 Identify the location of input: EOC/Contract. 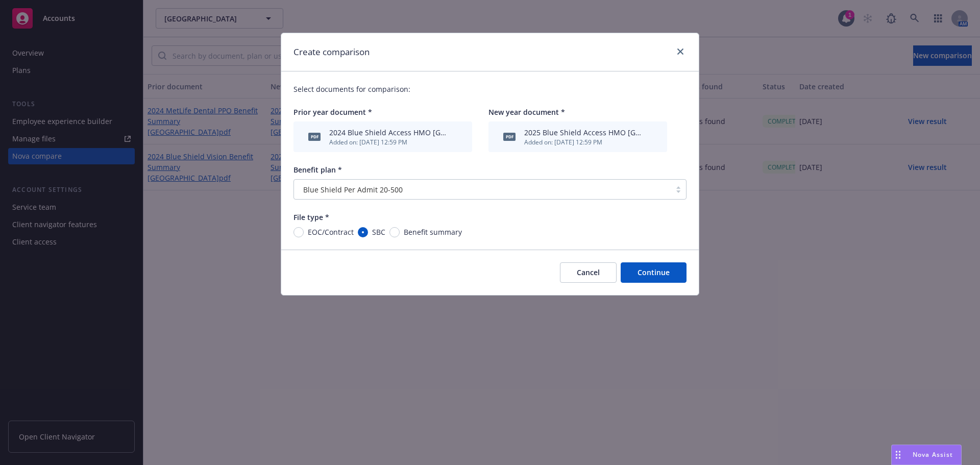
(299, 232).